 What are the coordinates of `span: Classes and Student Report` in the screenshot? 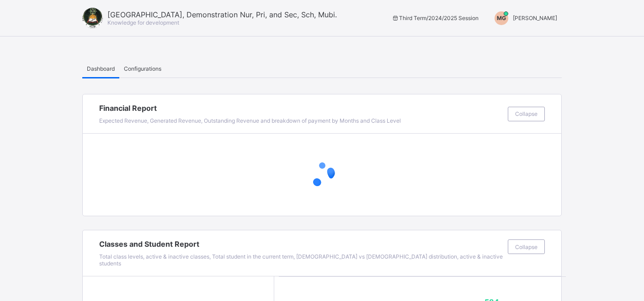 It's located at (301, 244).